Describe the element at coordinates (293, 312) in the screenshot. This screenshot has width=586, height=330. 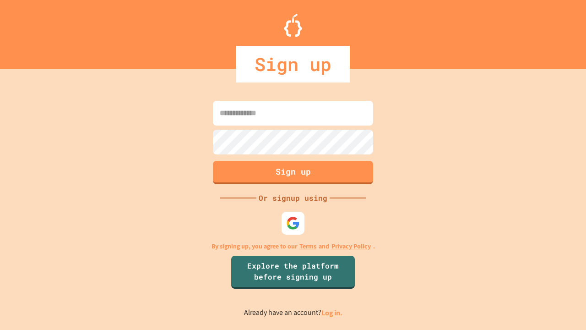
I see `p: Already have an account?` at that location.